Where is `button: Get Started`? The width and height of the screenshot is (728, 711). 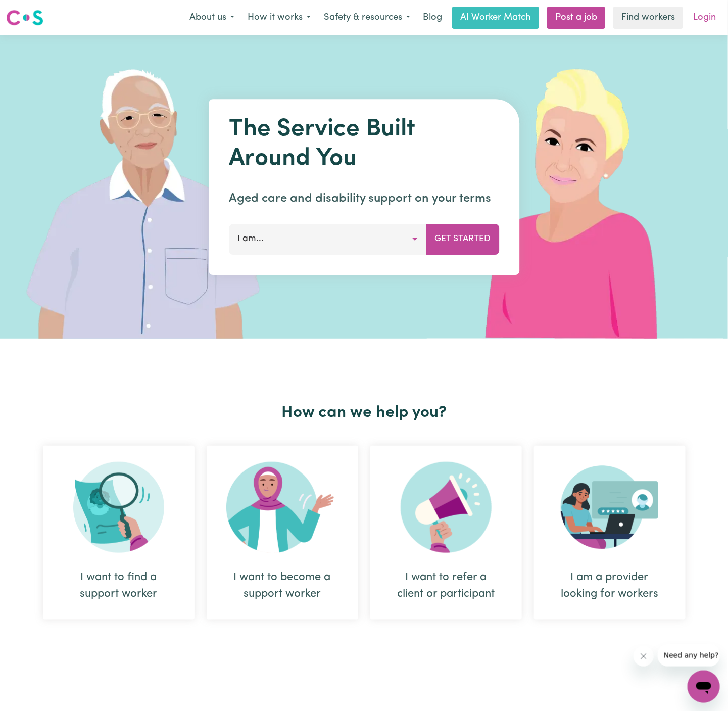 button: Get Started is located at coordinates (462, 239).